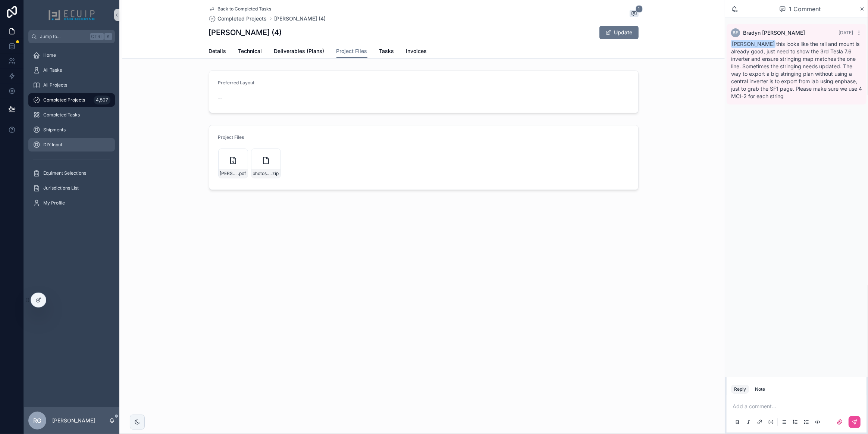  I want to click on button: 1, so click(634, 14).